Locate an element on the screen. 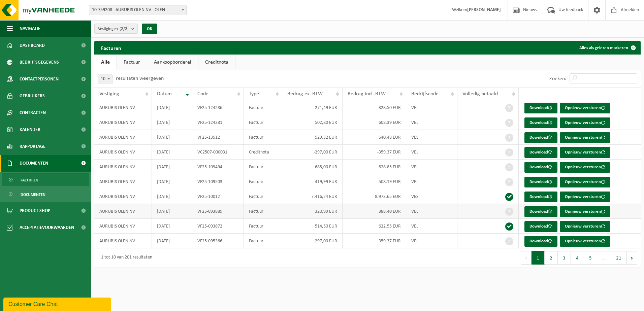  span: Contactpersonen is located at coordinates (39, 79).